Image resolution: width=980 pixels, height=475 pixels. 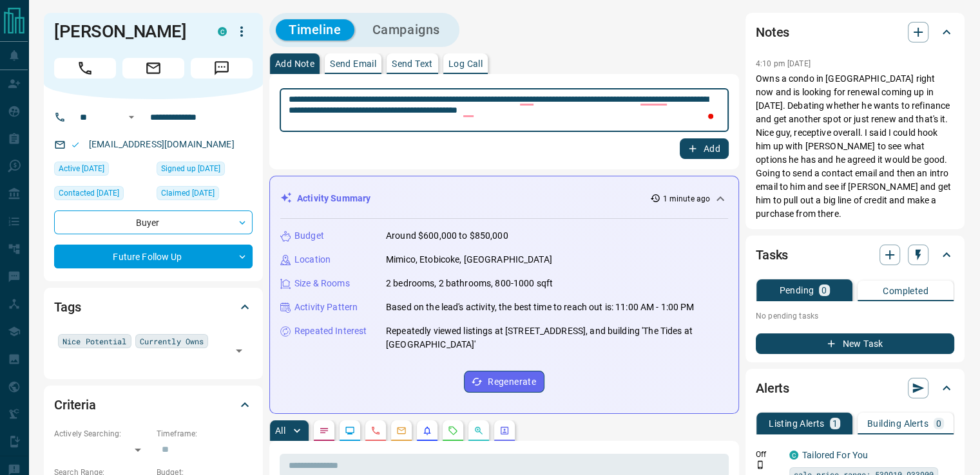 What do you see at coordinates (504, 199) in the screenshot?
I see `div: Activity Summary1 minute ago` at bounding box center [504, 199].